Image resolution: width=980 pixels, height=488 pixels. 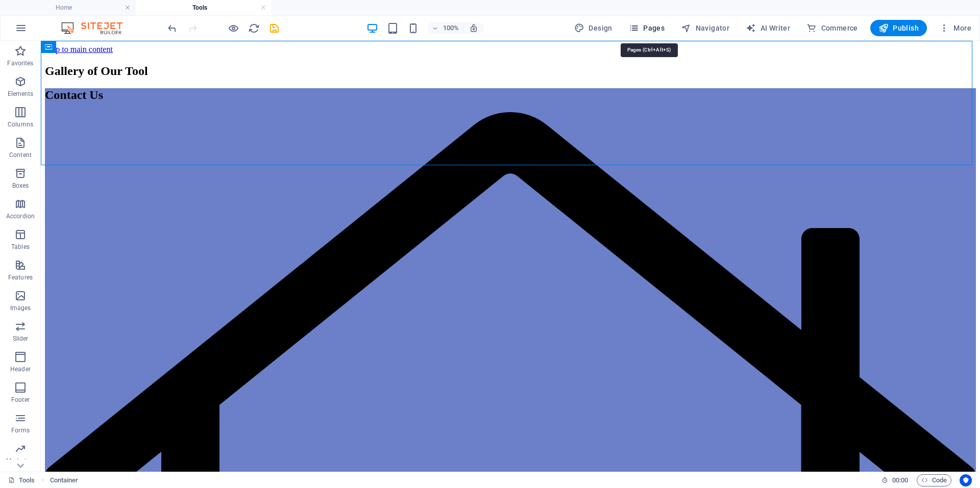 What do you see at coordinates (20, 185) in the screenshot?
I see `p: Boxes` at bounding box center [20, 185].